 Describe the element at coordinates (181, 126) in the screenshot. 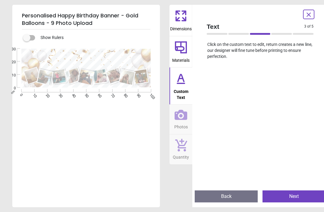

I see `span: Photos` at that location.